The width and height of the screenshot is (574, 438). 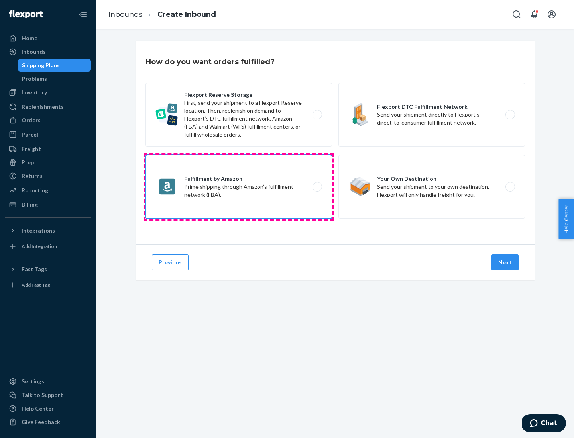 I want to click on button: Open account menu, so click(x=552, y=14).